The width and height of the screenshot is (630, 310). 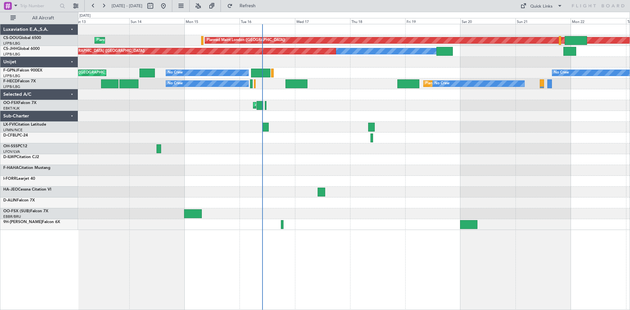 I want to click on button: All Aircraft, so click(x=39, y=18).